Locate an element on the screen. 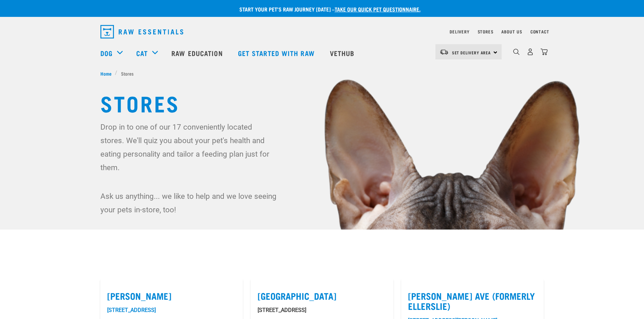  a: take our quick pet questionnaire. is located at coordinates (378, 9).